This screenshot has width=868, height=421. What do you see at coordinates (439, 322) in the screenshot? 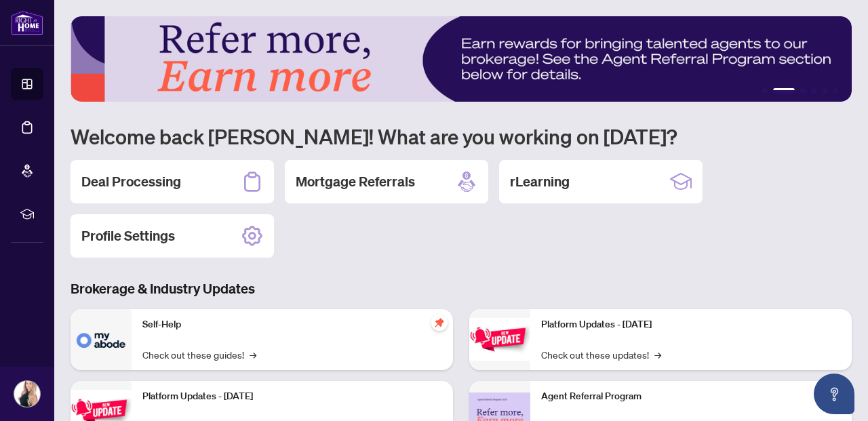
I see `span: pushpin` at bounding box center [439, 322].